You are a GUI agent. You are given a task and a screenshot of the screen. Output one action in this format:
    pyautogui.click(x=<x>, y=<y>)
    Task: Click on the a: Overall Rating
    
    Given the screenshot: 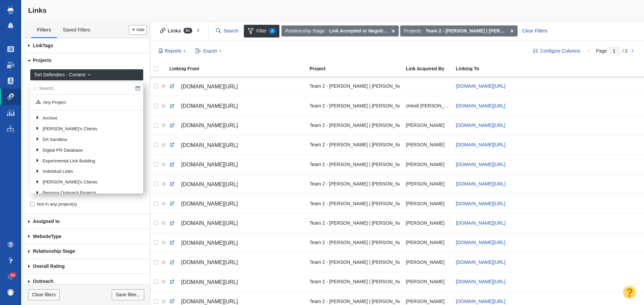 What is the action you would take?
    pyautogui.click(x=87, y=267)
    